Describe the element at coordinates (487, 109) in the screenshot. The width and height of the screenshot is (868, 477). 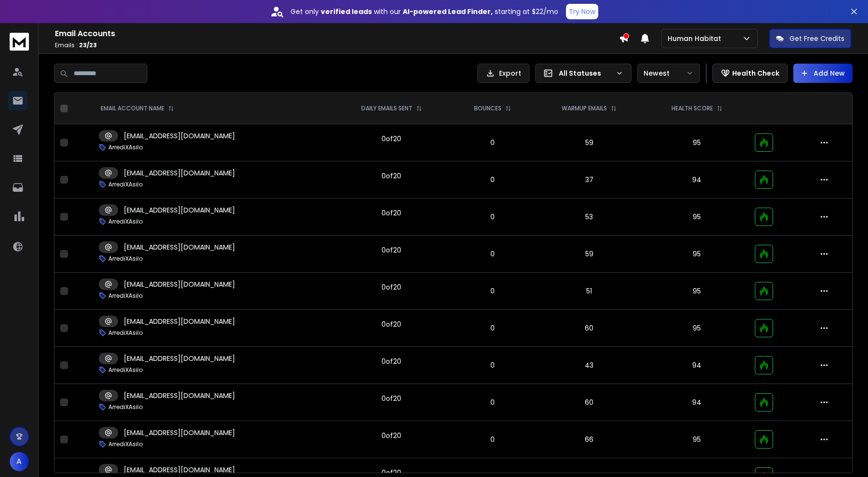
I see `p: BOUNCES` at that location.